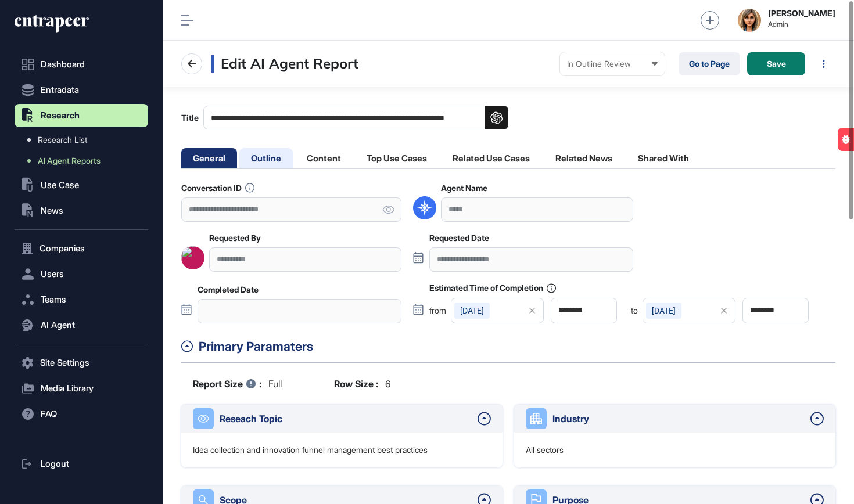 This screenshot has width=854, height=504. Describe the element at coordinates (227, 384) in the screenshot. I see `b: Report Size :` at that location.